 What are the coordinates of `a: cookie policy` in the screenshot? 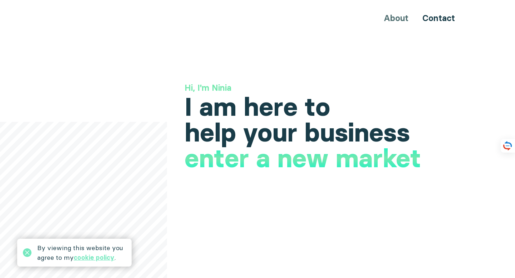 It's located at (94, 258).